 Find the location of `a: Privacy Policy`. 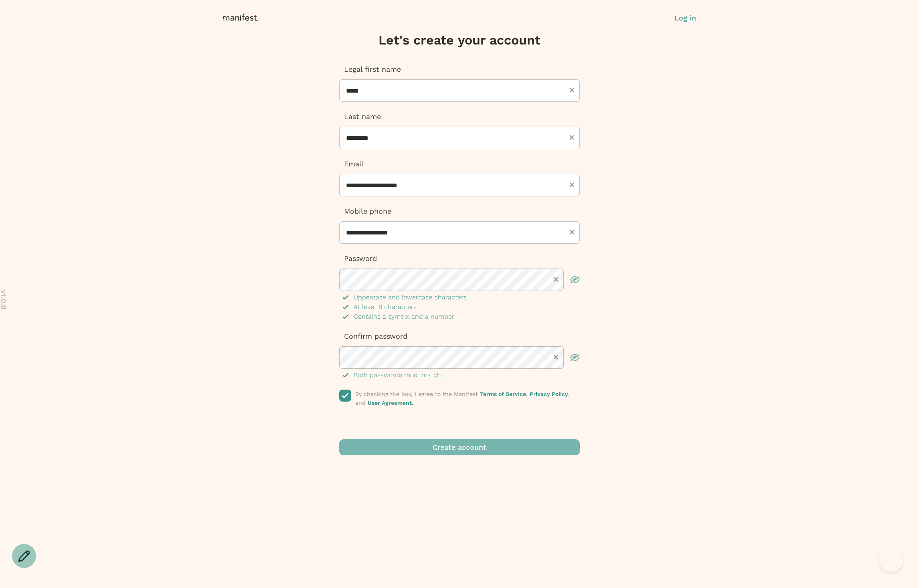

a: Privacy Policy is located at coordinates (549, 394).